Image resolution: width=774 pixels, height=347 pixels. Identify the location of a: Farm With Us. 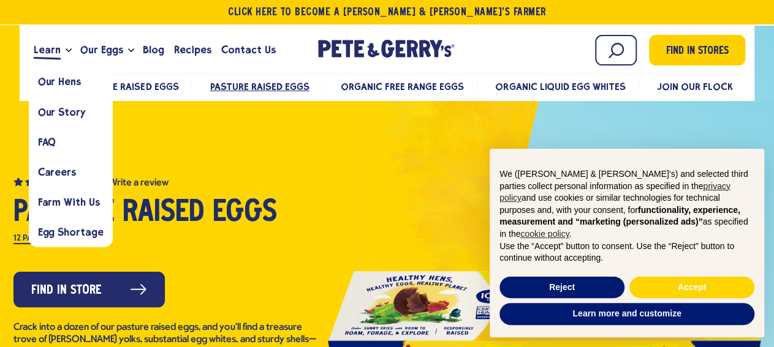
(70, 202).